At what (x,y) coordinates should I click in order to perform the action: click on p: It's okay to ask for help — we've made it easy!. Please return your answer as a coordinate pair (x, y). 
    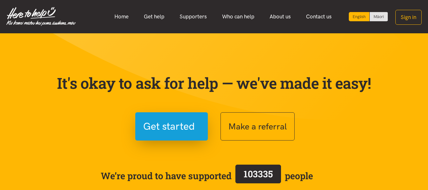
    Looking at the image, I should click on (214, 83).